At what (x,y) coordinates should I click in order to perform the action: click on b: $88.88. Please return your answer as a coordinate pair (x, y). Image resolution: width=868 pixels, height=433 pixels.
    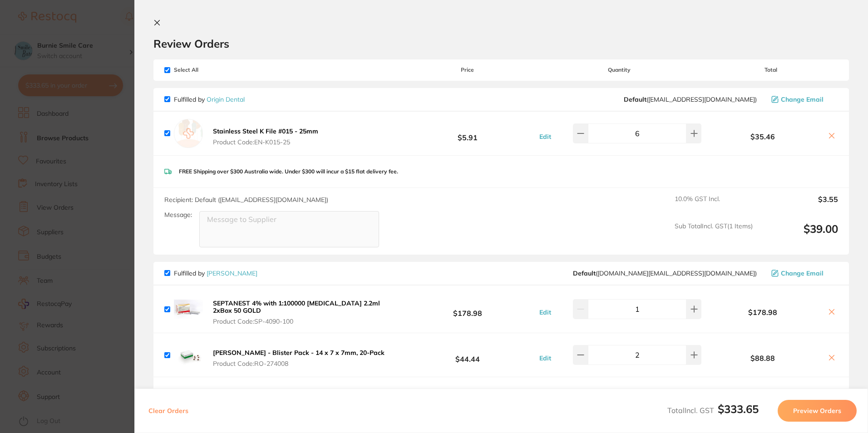
    Looking at the image, I should click on (762, 358).